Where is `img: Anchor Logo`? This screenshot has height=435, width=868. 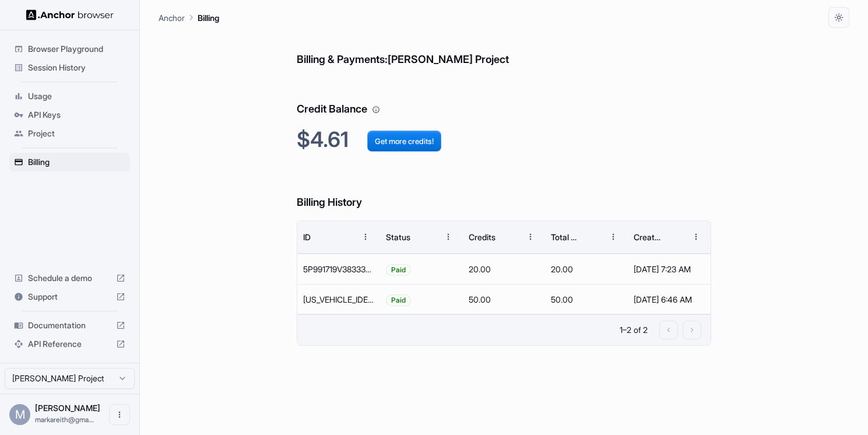 img: Anchor Logo is located at coordinates (70, 15).